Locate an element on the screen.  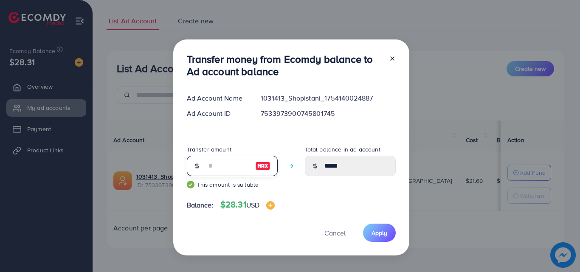
div: 7533973900745801745 is located at coordinates (328, 113).